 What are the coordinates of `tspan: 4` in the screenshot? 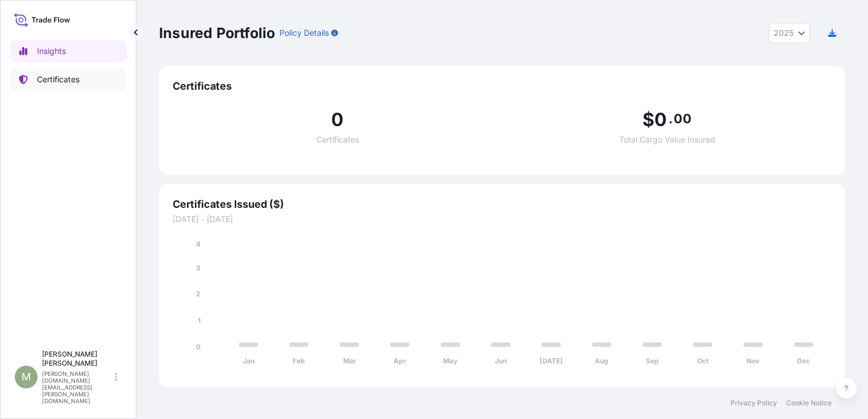 It's located at (198, 243).